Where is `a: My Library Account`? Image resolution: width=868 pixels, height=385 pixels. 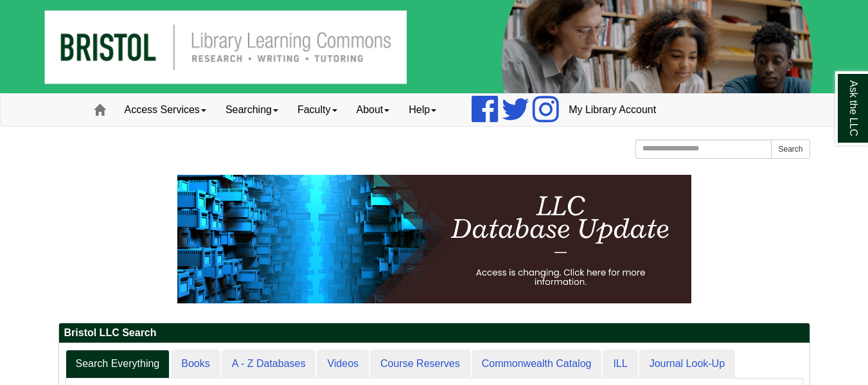 a: My Library Account is located at coordinates (612, 110).